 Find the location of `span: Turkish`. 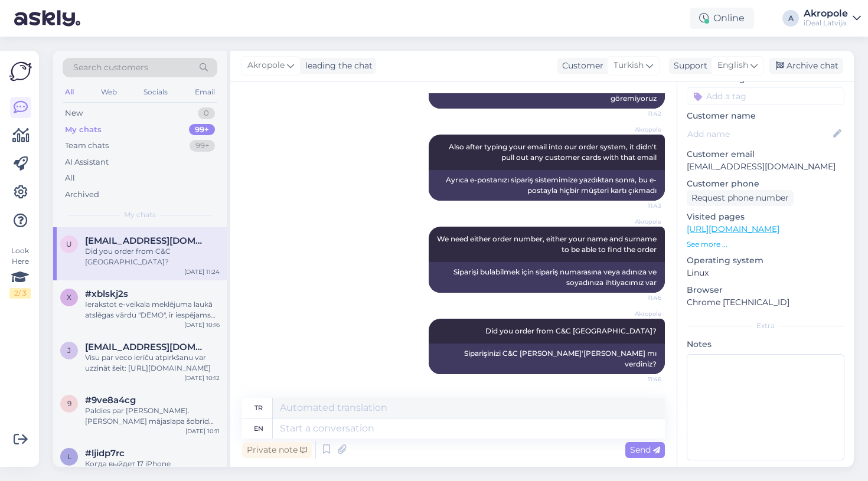

span: Turkish is located at coordinates (628, 66).